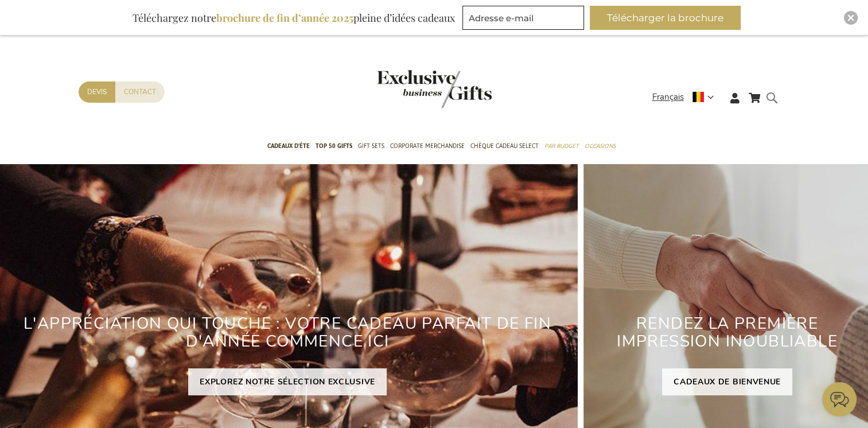 The width and height of the screenshot is (868, 428). What do you see at coordinates (406, 89) in the screenshot?
I see `a: store logo` at bounding box center [406, 89].